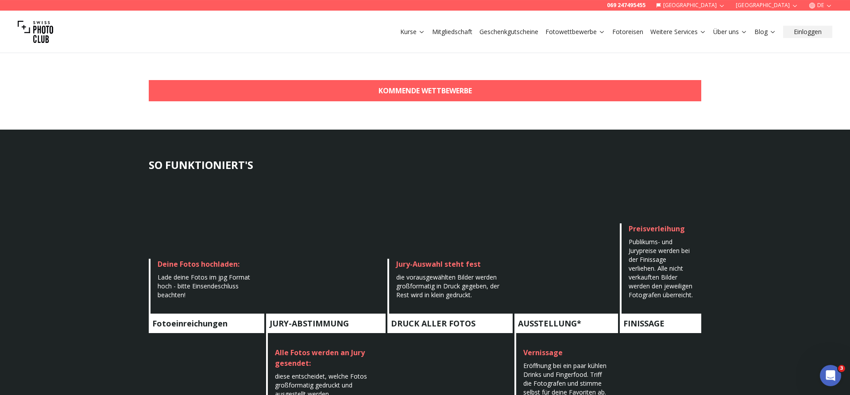 The height and width of the screenshot is (395, 850). I want to click on span: Jury-Auswahl steht fest, so click(438, 264).